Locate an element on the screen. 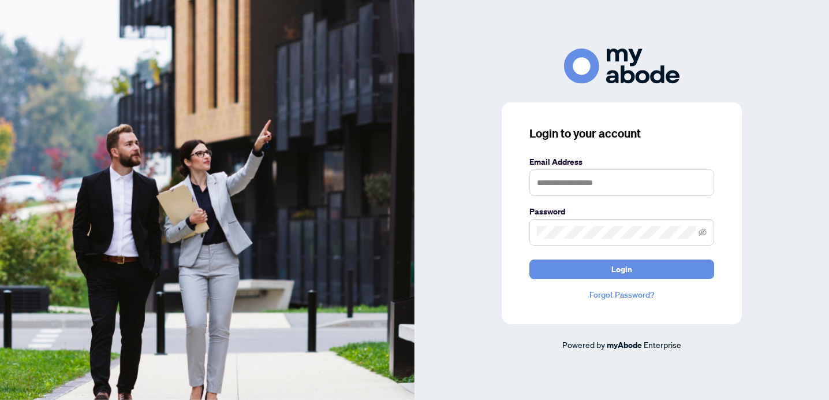  span: Login is located at coordinates (622, 269).